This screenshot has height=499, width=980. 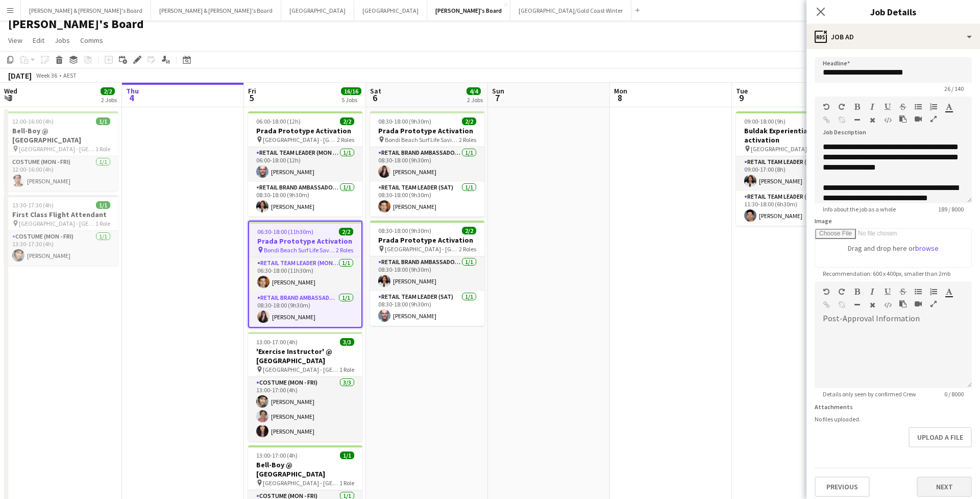 I want to click on button: Horizontal Line, so click(x=858, y=120).